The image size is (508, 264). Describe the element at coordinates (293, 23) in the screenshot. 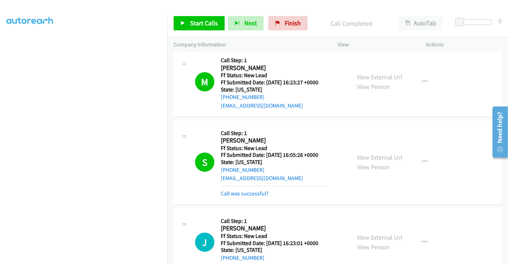

I see `span: Finish` at that location.